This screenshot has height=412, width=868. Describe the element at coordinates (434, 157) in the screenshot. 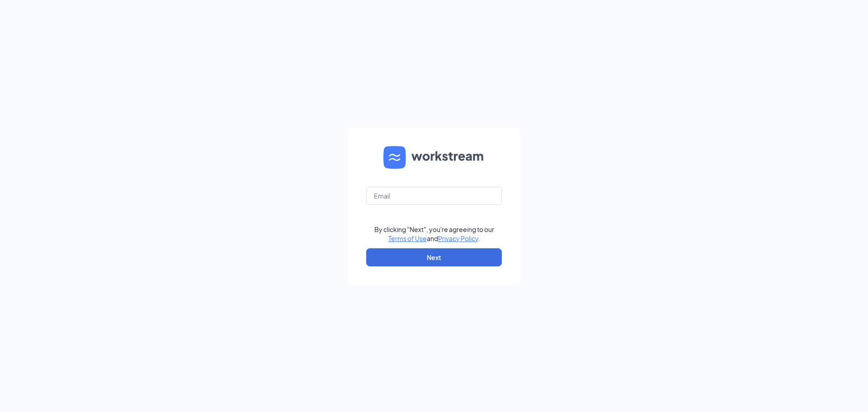

I see `img: WS logo and Workstream text` at that location.